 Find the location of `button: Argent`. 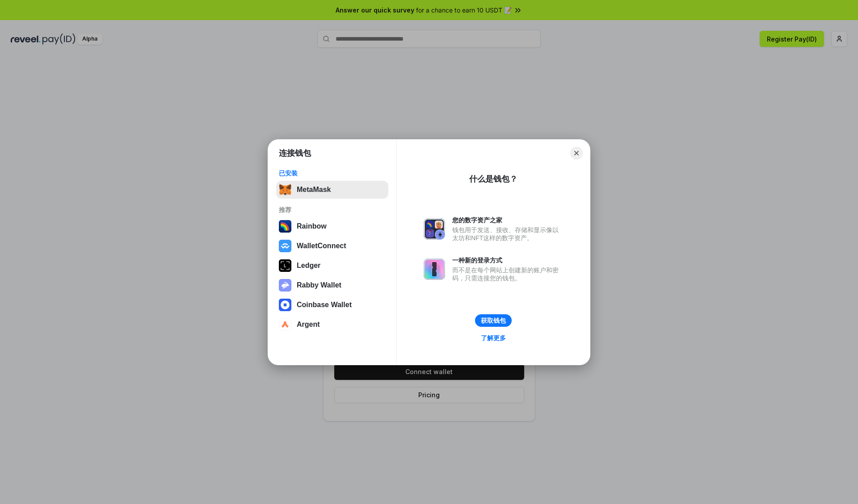

button: Argent is located at coordinates (332, 325).